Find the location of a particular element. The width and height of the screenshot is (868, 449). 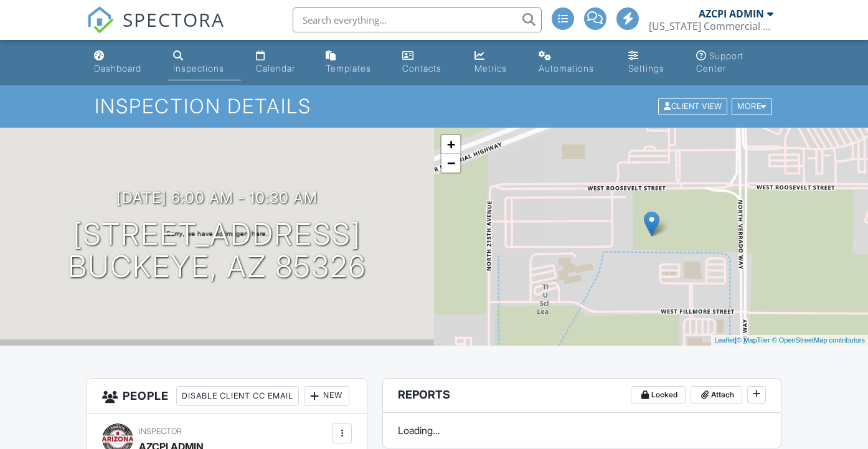

h1: Inspection Details is located at coordinates (434, 106).